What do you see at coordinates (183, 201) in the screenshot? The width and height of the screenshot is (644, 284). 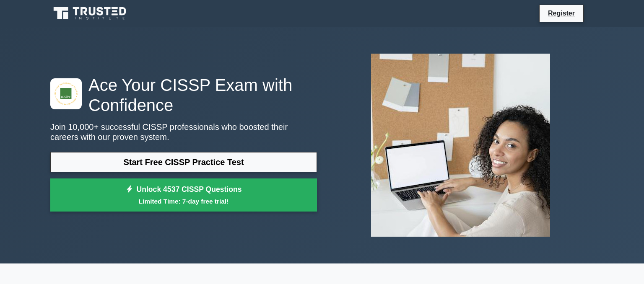 I see `small: Limited Time: 7-day free trial!` at bounding box center [183, 201].